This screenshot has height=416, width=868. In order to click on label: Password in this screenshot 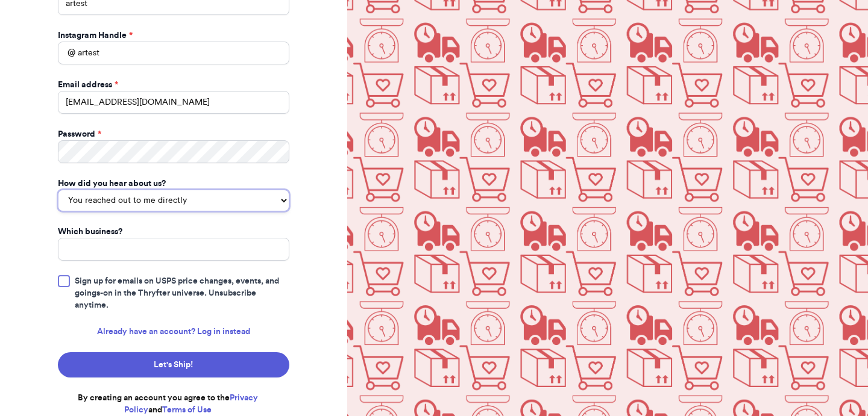, I will do `click(79, 134)`.